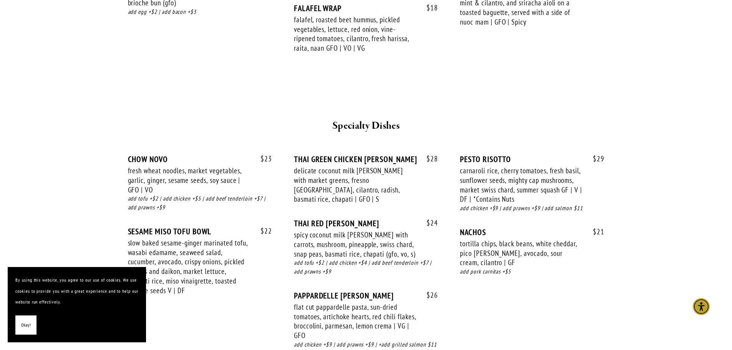  What do you see at coordinates (200, 159) in the screenshot?
I see `div: CHOW NOVO` at bounding box center [200, 159].